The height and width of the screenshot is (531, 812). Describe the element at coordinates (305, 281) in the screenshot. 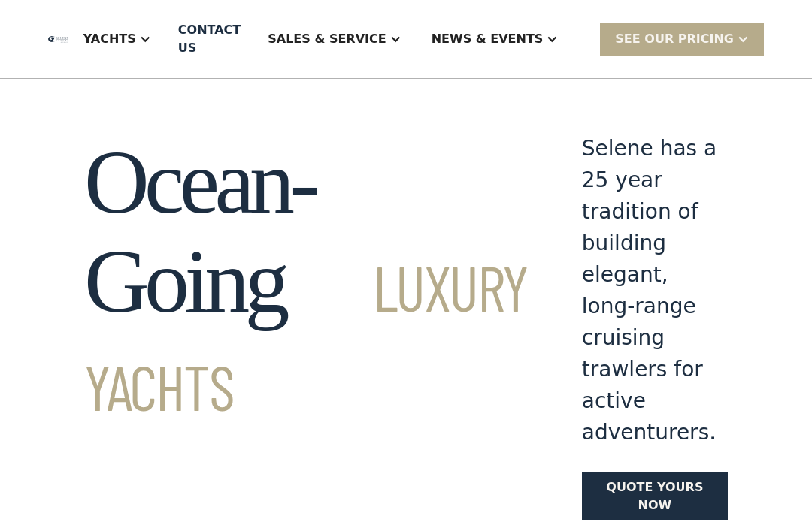

I see `h1: Ocean-Going` at that location.